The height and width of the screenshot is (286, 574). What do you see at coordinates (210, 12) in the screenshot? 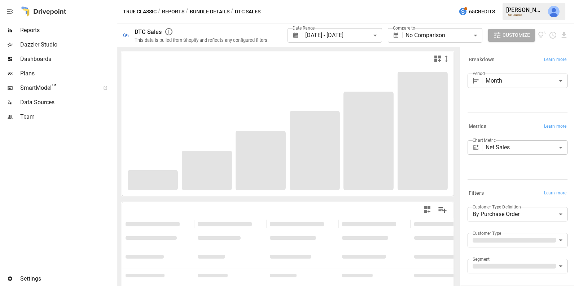
I see `button: Bundle Details` at bounding box center [210, 12].